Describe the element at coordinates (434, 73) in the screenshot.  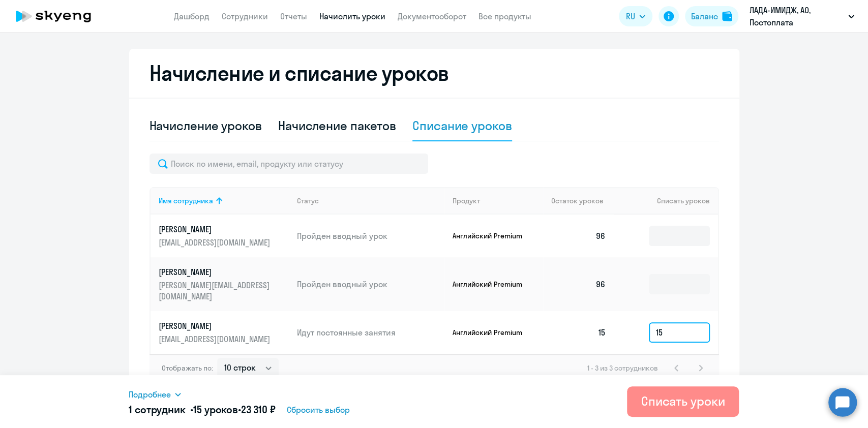
I see `h2: Начисление и списание уроков` at that location.